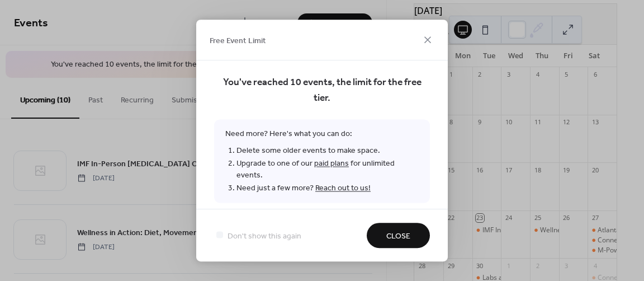 The image size is (644, 281). I want to click on li: Need just a few more?, so click(328, 188).